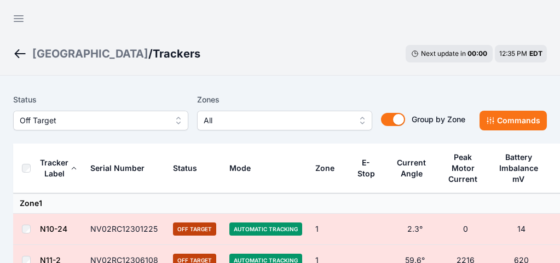  What do you see at coordinates (329, 229) in the screenshot?
I see `td: 1` at bounding box center [329, 229].